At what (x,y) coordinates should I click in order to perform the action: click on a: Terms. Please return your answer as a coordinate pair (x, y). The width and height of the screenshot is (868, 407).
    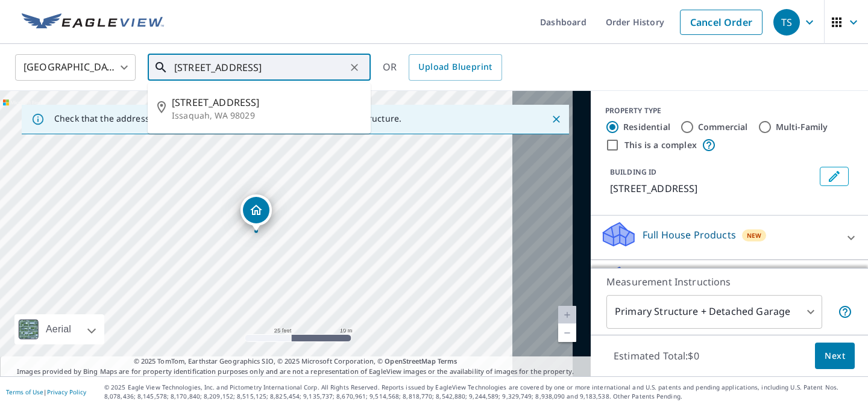
    Looking at the image, I should click on (447, 361).